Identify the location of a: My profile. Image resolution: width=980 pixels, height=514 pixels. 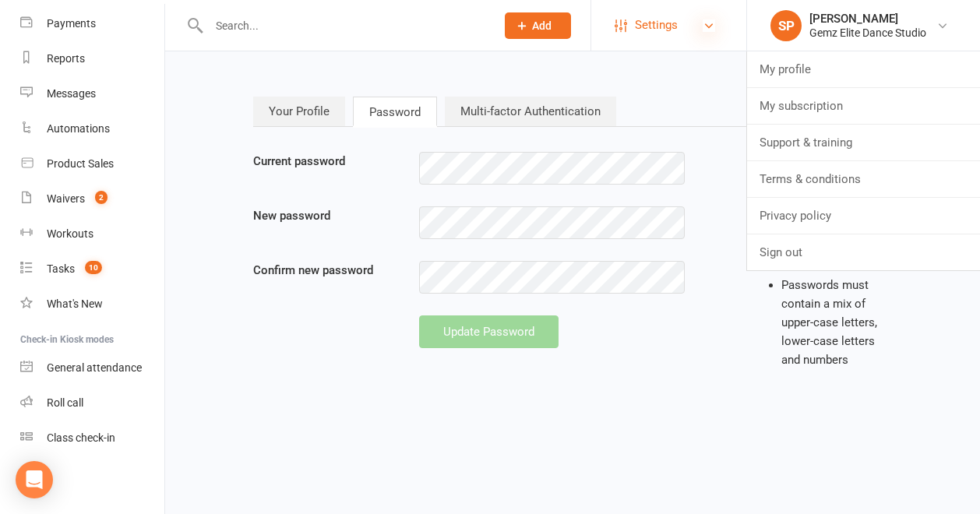
(863, 69).